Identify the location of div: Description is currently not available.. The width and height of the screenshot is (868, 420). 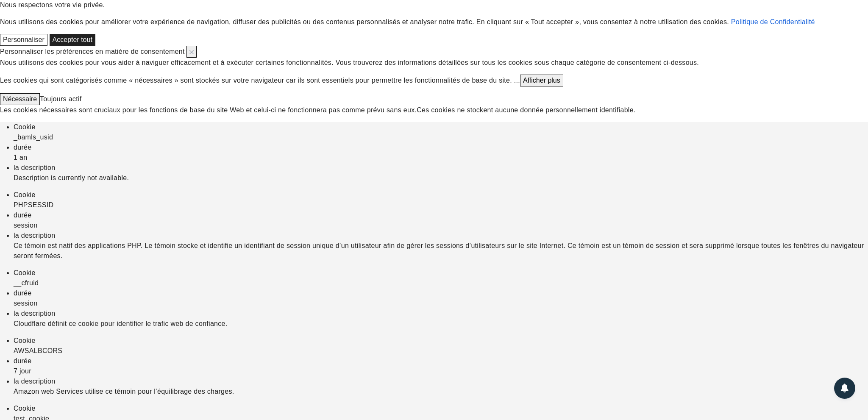
(441, 178).